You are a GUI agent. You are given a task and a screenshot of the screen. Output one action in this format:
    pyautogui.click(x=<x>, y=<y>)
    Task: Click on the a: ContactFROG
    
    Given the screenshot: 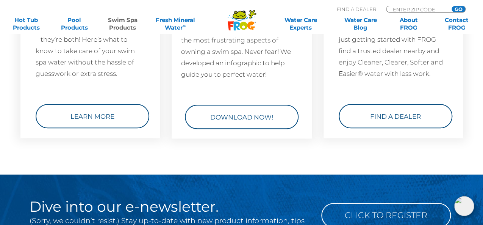 What is the action you would take?
    pyautogui.click(x=457, y=24)
    